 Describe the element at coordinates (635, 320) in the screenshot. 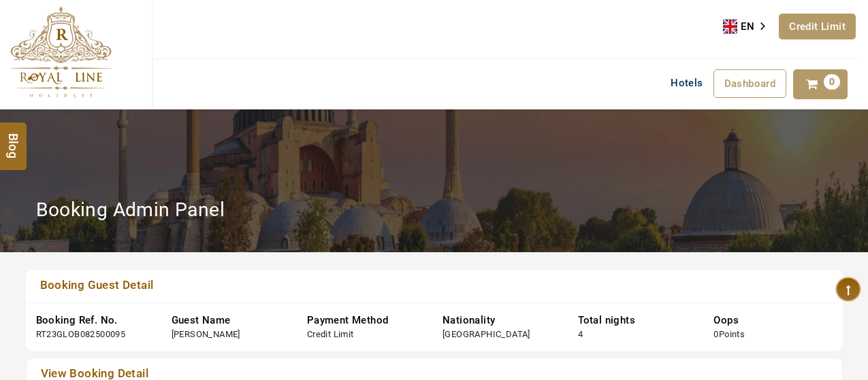

I see `div: Total nights` at that location.